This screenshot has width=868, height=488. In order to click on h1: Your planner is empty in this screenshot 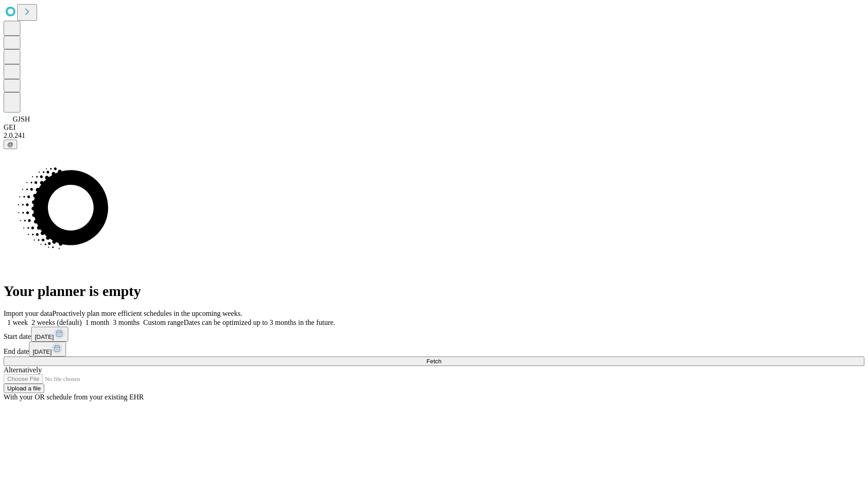, I will do `click(434, 291)`.